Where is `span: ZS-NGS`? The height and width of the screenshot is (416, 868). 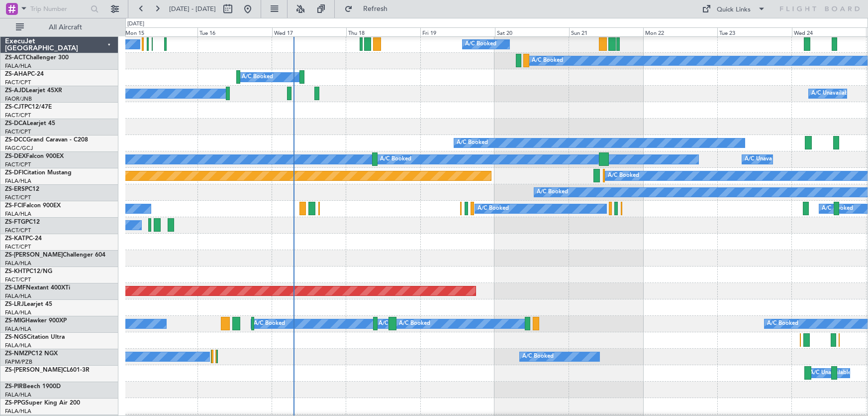
span: ZS-NGS is located at coordinates (16, 337).